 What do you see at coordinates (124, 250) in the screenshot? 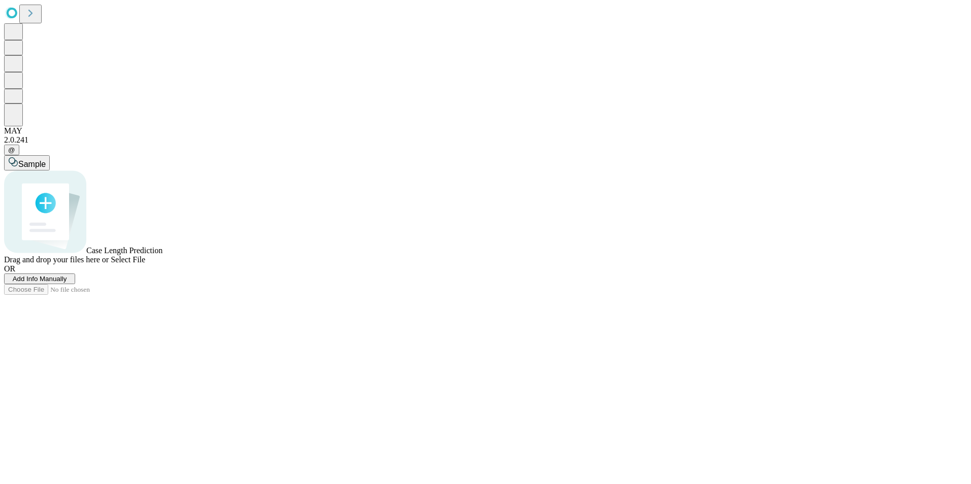
I see `span: Case Length Prediction` at bounding box center [124, 250].